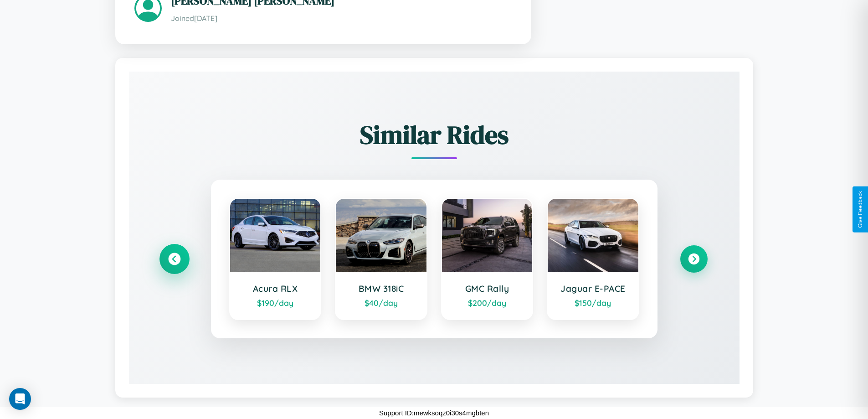  Describe the element at coordinates (487, 288) in the screenshot. I see `h3: GMC Rally` at that location.